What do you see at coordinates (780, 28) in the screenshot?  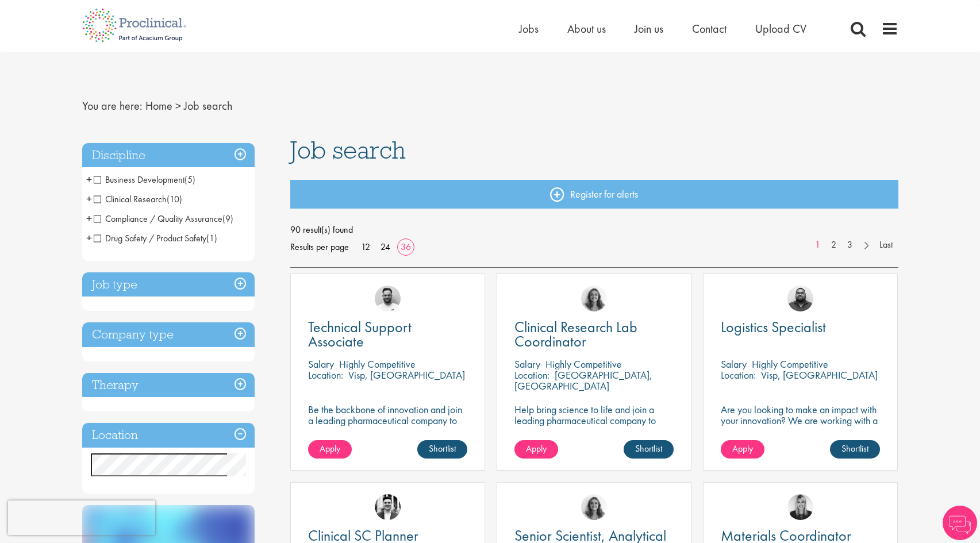 I see `span: Upload CV` at bounding box center [780, 28].